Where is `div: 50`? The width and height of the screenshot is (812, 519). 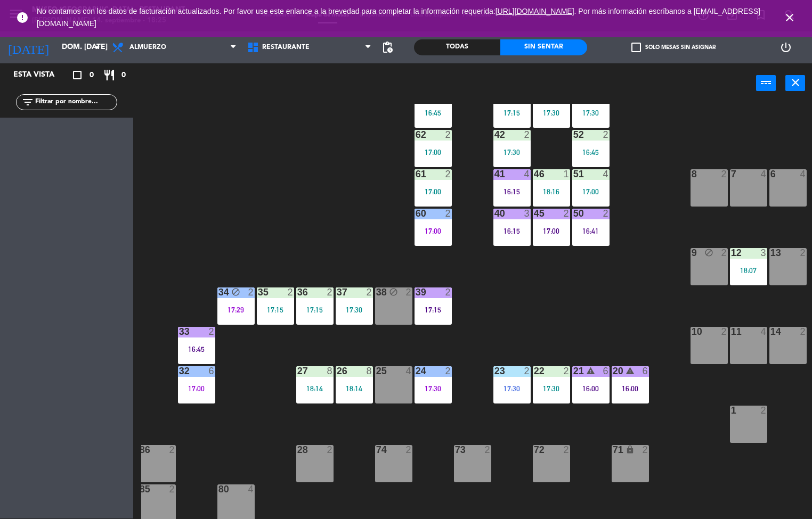 div: 50 is located at coordinates (573, 214).